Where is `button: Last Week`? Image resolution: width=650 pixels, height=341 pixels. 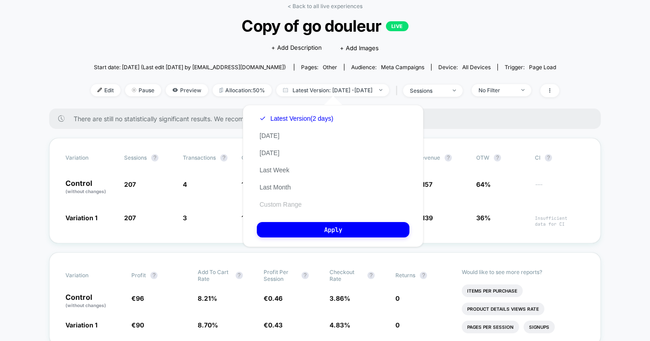
button: Last Week is located at coordinates (275, 170).